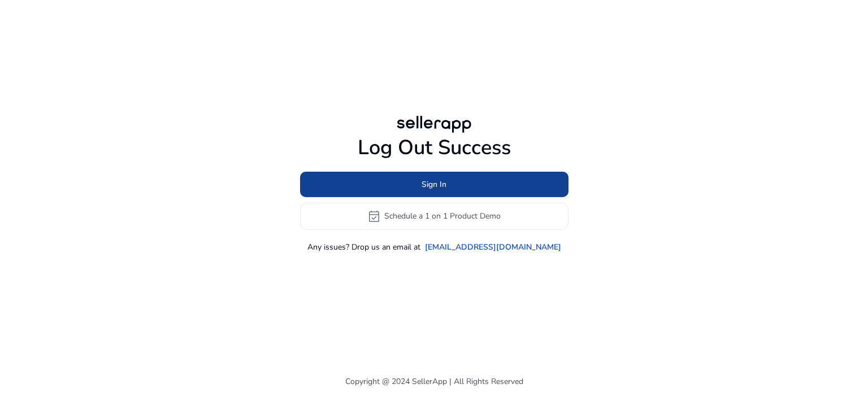 This screenshot has height=397, width=868. I want to click on h1: Log Out Success, so click(434, 147).